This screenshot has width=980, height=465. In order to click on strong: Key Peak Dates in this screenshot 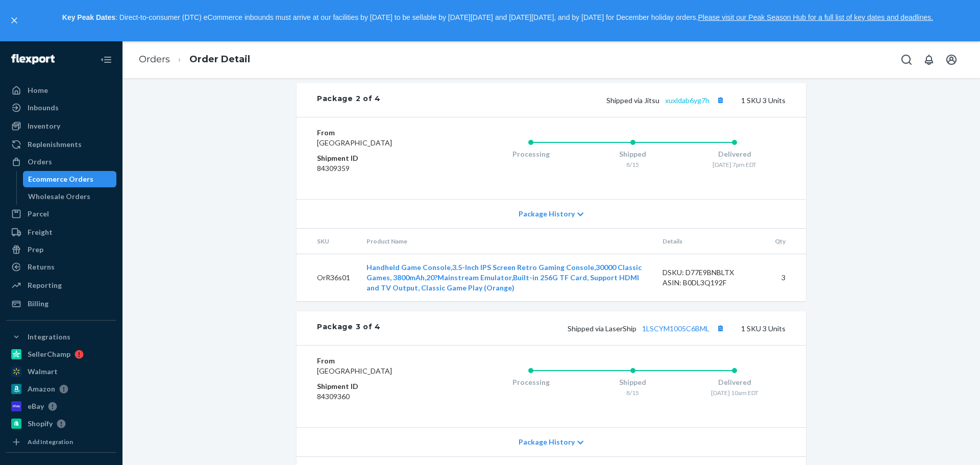, I will do `click(89, 18)`.